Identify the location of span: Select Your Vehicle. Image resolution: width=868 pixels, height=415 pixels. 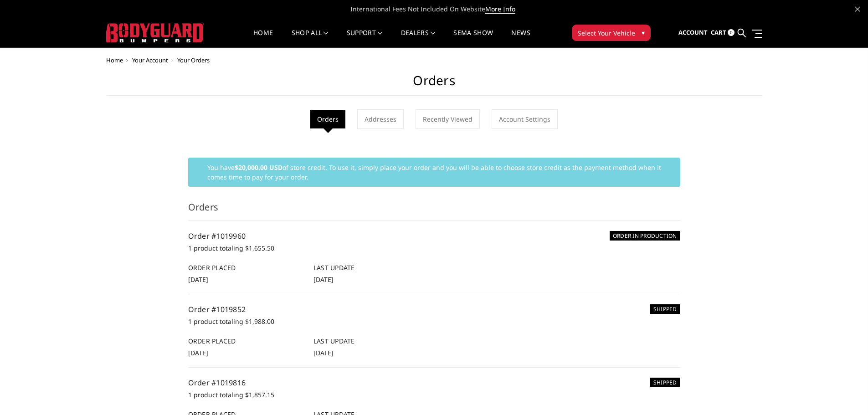
(606, 32).